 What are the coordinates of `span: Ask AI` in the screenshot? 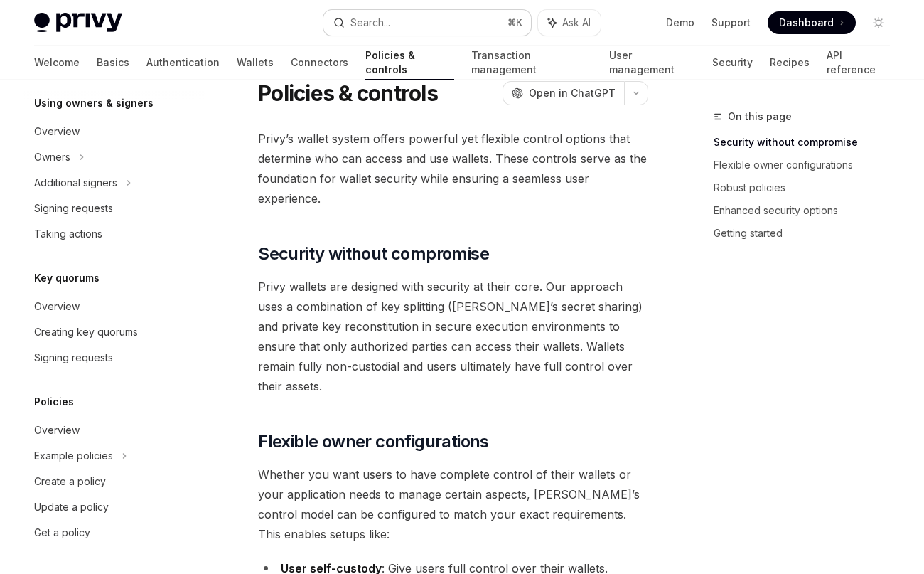 It's located at (577, 22).